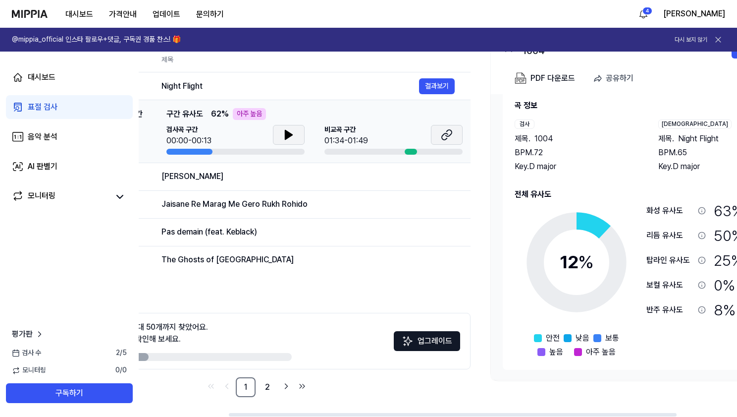  Describe the element at coordinates (69, 393) in the screenshot. I see `button: 구독하기` at that location.